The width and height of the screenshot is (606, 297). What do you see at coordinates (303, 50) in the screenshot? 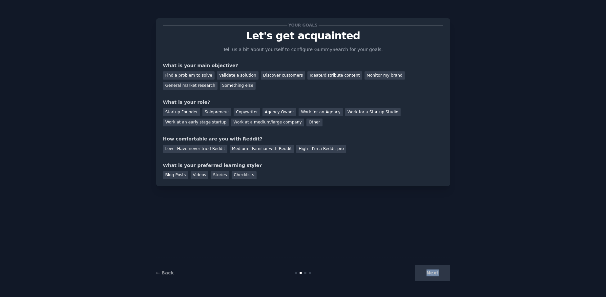
I see `p: Tell us a bit about yourself to configure GummySearch for your goals.` at bounding box center [303, 50].